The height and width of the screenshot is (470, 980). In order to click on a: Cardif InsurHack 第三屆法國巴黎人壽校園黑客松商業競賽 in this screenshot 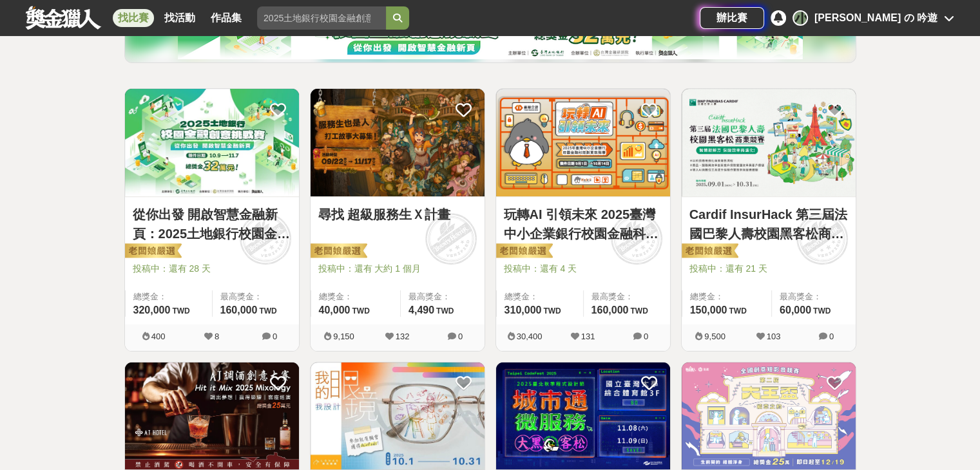, I will do `click(768, 224)`.